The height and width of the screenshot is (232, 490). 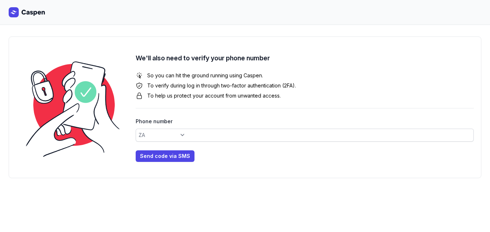 What do you see at coordinates (305, 96) in the screenshot?
I see `div: To help us protect your account from unwanted access.` at bounding box center [305, 96].